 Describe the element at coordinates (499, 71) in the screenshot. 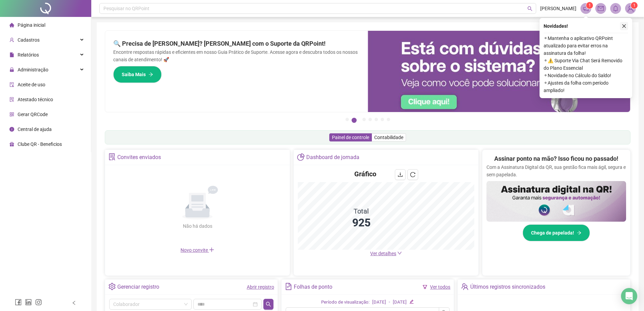

I see `img: banner%2F0cf4e1f0-cb71-40ef-aa93-44bd3d4ee559.png` at that location.